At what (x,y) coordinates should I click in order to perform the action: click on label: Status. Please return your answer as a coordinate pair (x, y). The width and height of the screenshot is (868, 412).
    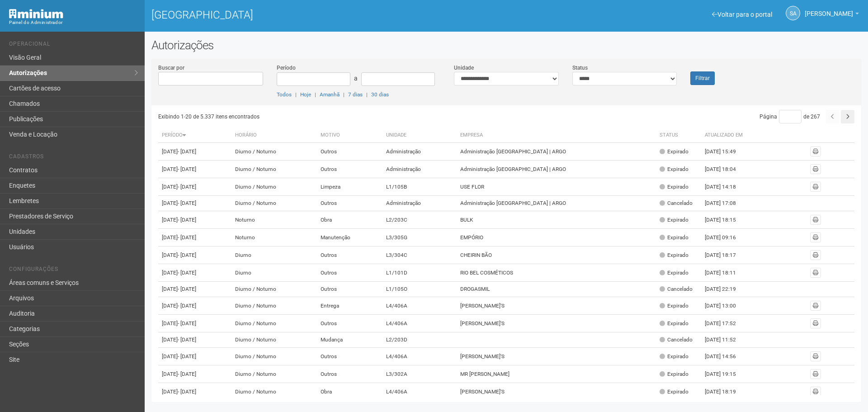
    Looking at the image, I should click on (580, 68).